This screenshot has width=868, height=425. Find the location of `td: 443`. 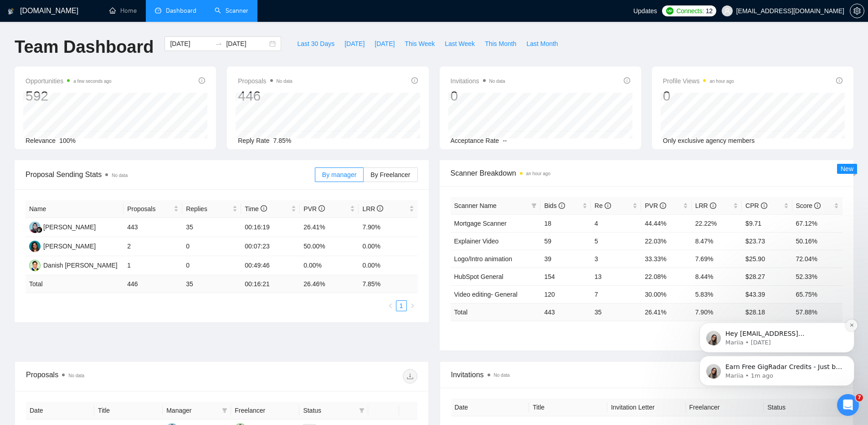

td: 443 is located at coordinates (565, 312).